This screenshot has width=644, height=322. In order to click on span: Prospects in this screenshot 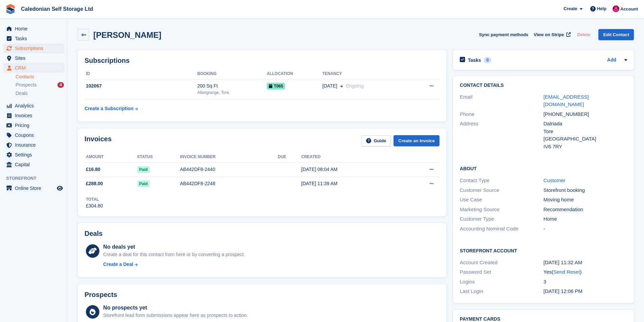, I will do `click(26, 85)`.